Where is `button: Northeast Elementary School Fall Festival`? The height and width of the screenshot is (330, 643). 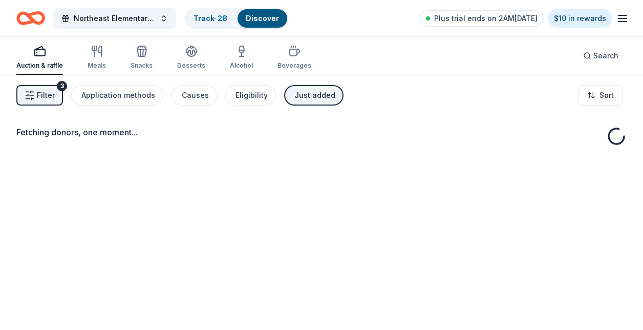 button: Northeast Elementary School Fall Festival is located at coordinates (115, 18).